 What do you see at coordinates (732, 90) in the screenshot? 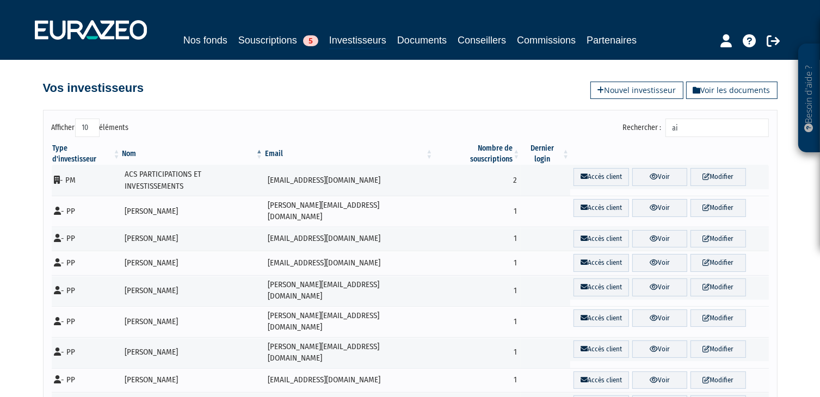
I see `a: Voir les documents` at bounding box center [732, 90].